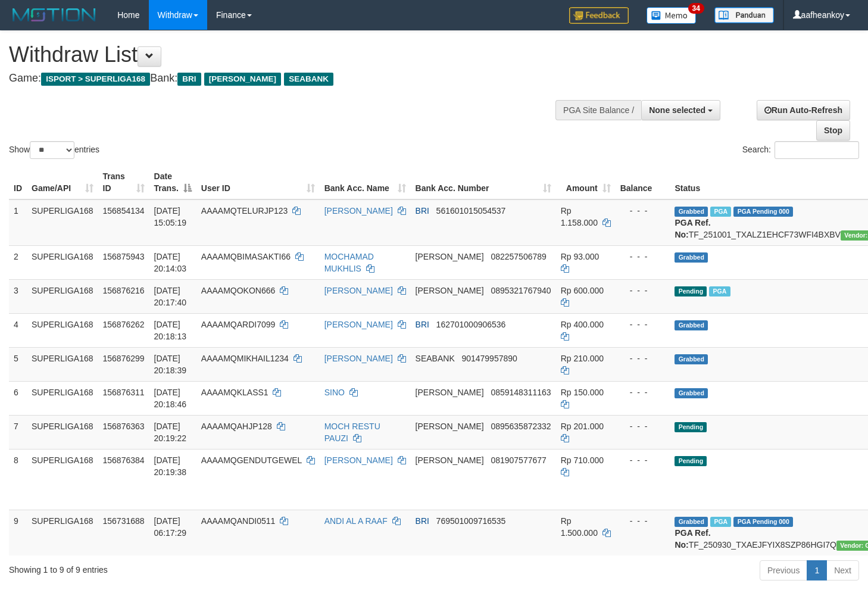 The height and width of the screenshot is (593, 868). Describe the element at coordinates (288, 55) in the screenshot. I see `h1: Withdraw List` at that location.